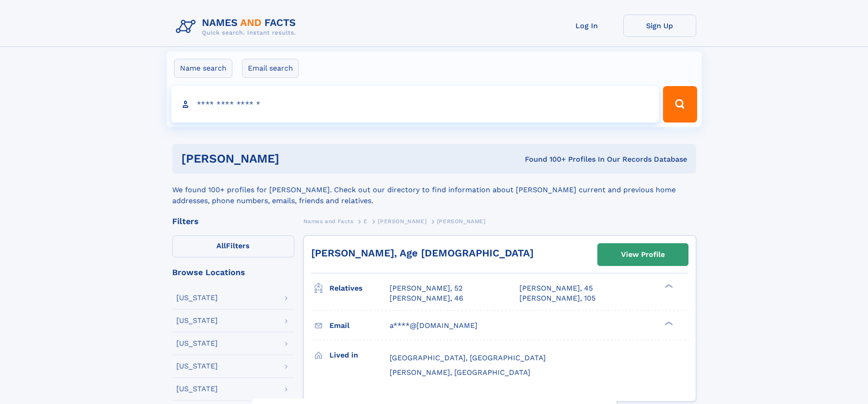  Describe the element at coordinates (221, 246) in the screenshot. I see `span: All` at that location.